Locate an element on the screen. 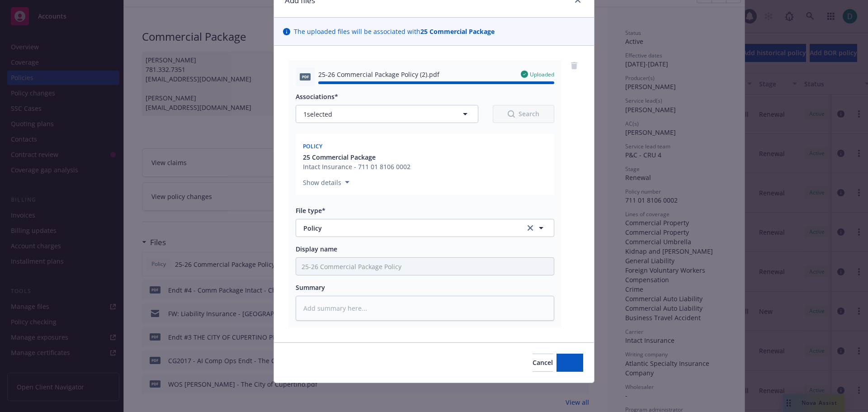 The height and width of the screenshot is (412, 868). span: Summary is located at coordinates (310, 287).